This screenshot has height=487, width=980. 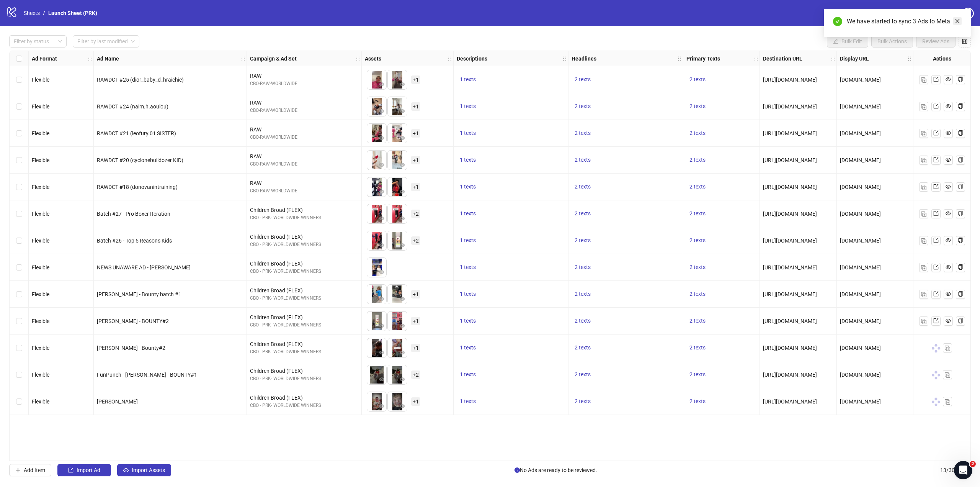 What do you see at coordinates (903, 21) in the screenshot?
I see `div: We have started to sync 3 Ads to Meta` at bounding box center [903, 21].